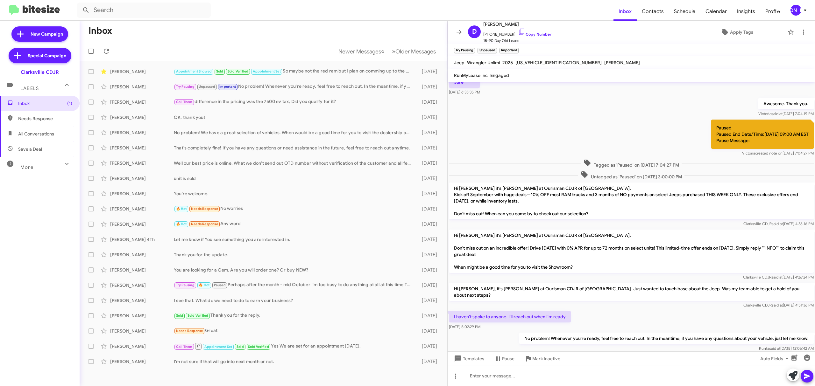  What do you see at coordinates (652, 11) in the screenshot?
I see `a: Contacts` at bounding box center [652, 11].